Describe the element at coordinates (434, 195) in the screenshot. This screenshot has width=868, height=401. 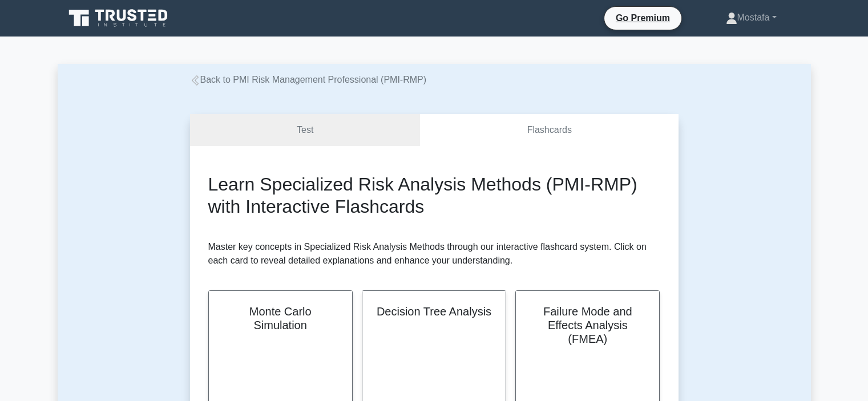
I see `h2: Learn Specialized Risk Analysis Methods (PMI-RMP) with Interactive Flashcards` at that location.